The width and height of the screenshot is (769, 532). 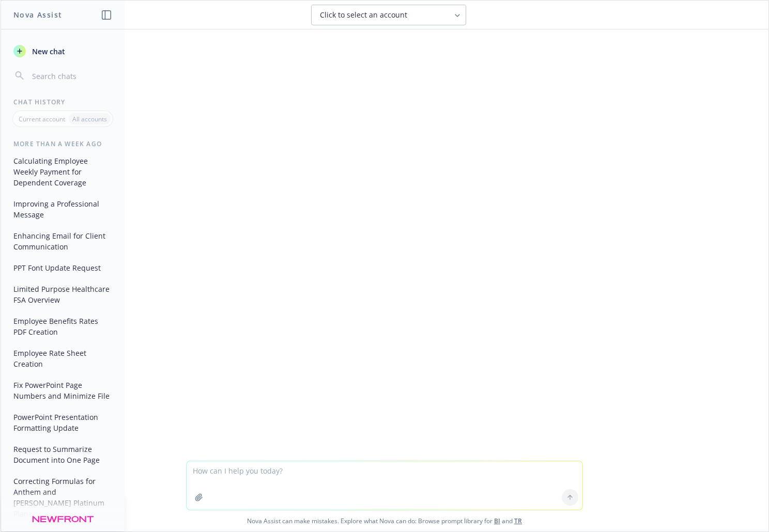 I want to click on a: TR, so click(x=518, y=521).